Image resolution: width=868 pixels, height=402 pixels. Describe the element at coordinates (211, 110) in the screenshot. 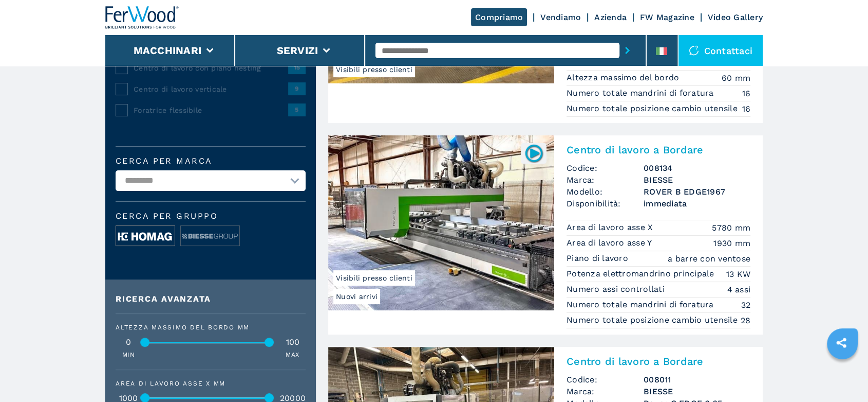

I see `span: Foratrice flessibile` at that location.